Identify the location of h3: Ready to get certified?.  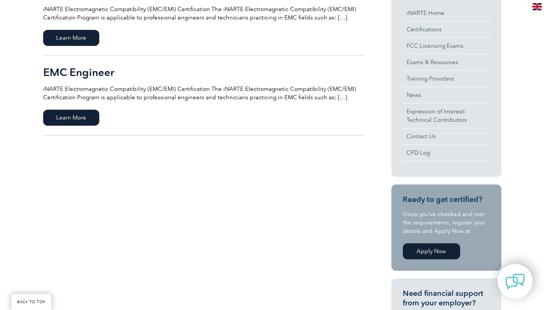
(447, 199).